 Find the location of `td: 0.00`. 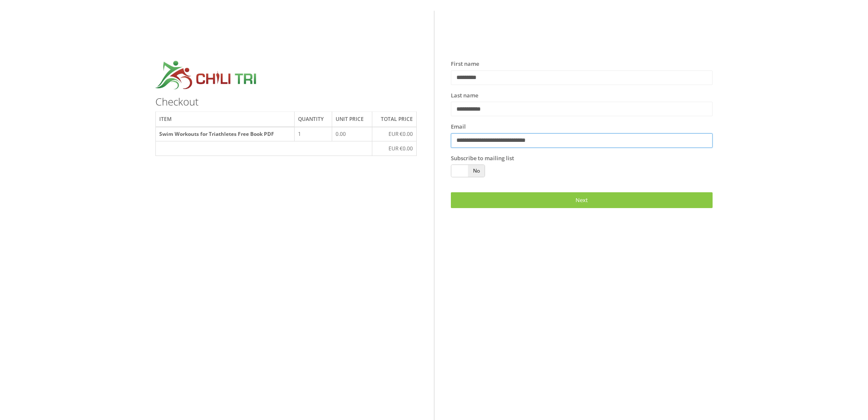

td: 0.00 is located at coordinates (352, 134).